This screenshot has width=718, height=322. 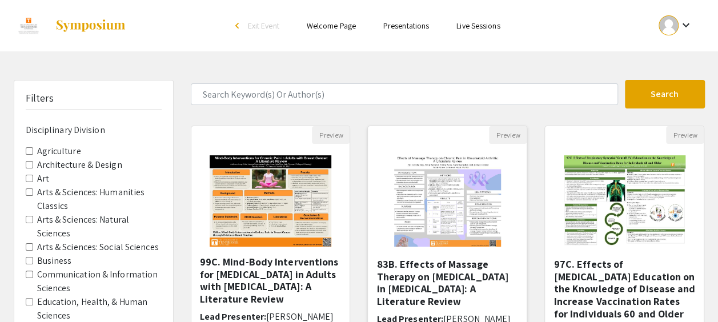 I want to click on mat-icon: Expand account dropdown, so click(x=686, y=25).